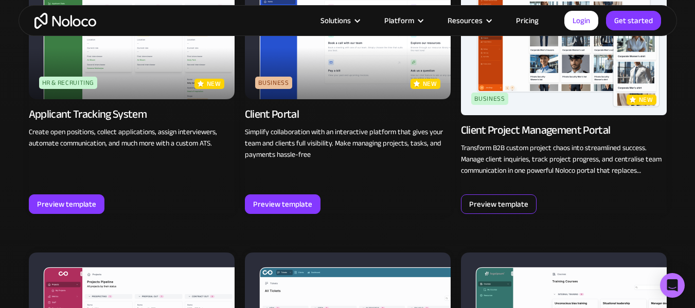 The image size is (695, 308). I want to click on div: HR & Recruiting, so click(68, 83).